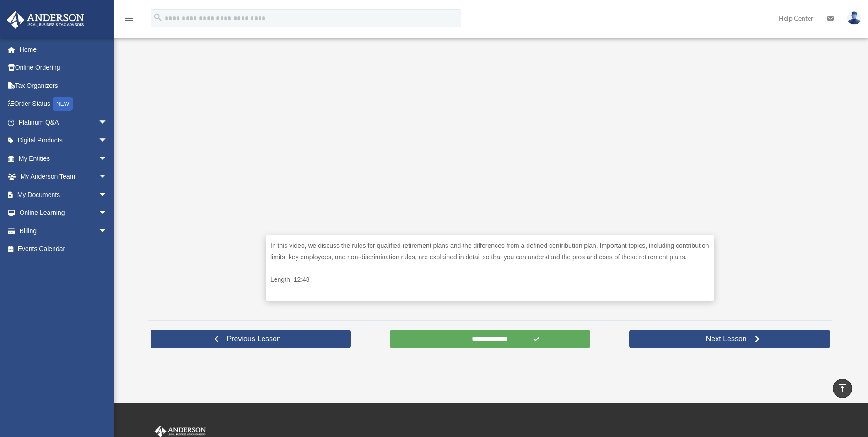  Describe the element at coordinates (129, 18) in the screenshot. I see `i: menu` at that location.